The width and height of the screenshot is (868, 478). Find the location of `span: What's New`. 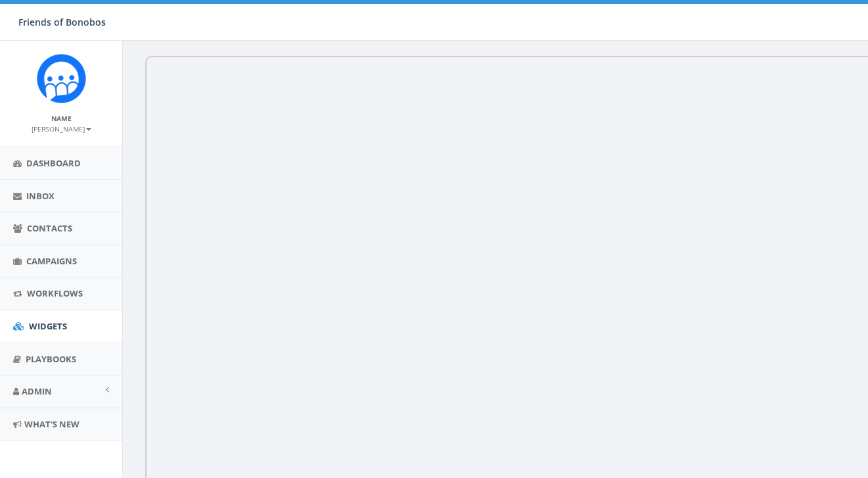

span: What's New is located at coordinates (52, 424).